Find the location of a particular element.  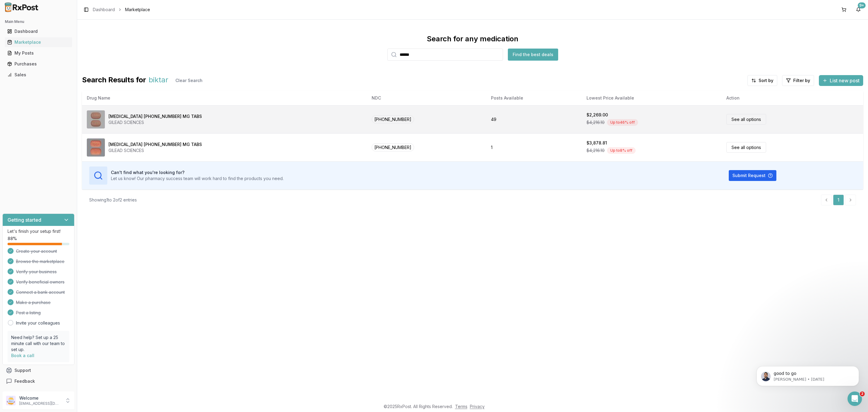

span: 2 is located at coordinates (862, 394).